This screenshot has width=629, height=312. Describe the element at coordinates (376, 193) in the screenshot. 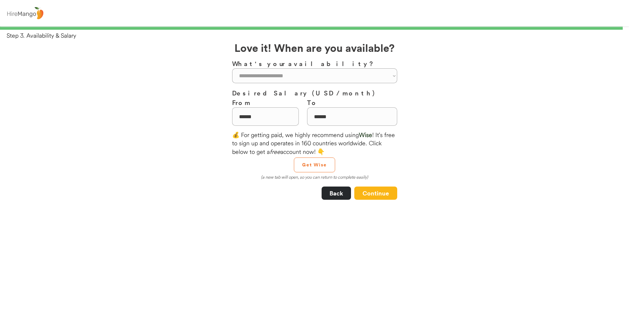

I see `button: Continue` at that location.